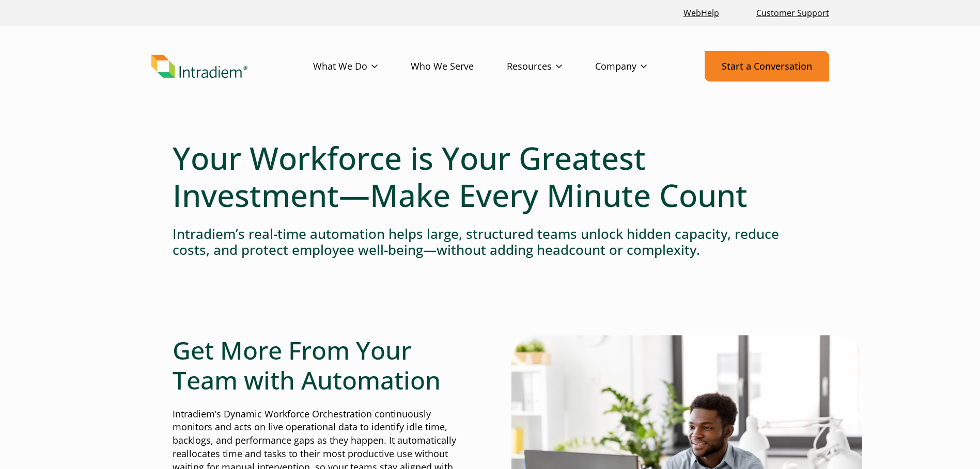 This screenshot has width=980, height=469. I want to click on h2: Get More From Your Team with Automation, so click(321, 365).